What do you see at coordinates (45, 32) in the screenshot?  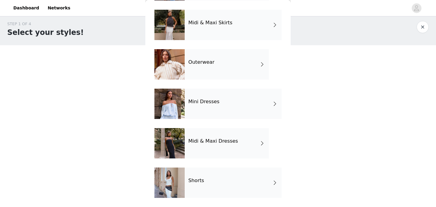 I see `h1: Select your styles!` at bounding box center [45, 32].